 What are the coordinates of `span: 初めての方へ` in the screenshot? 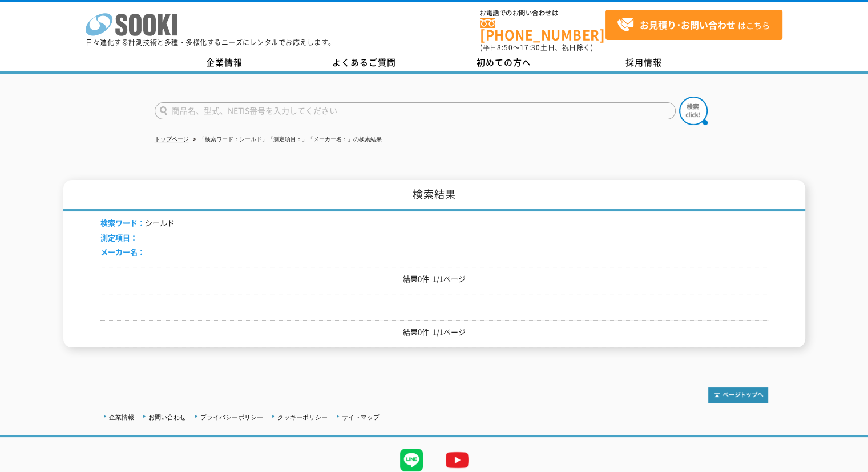 It's located at (504, 62).